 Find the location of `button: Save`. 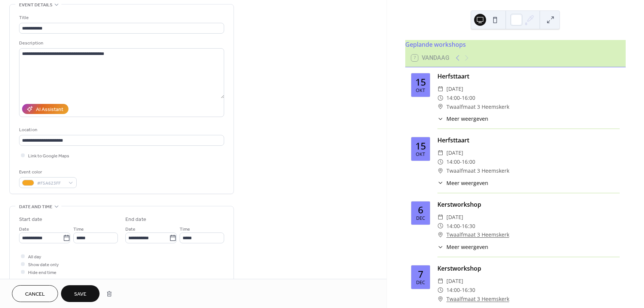

button: Save is located at coordinates (80, 294).